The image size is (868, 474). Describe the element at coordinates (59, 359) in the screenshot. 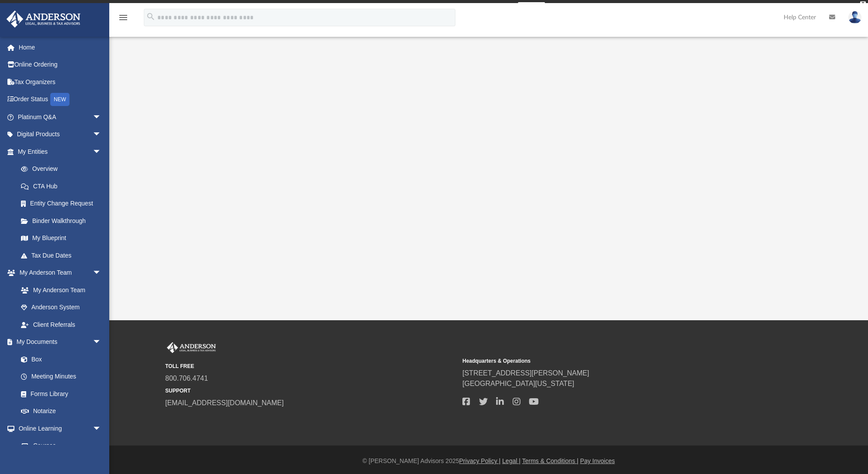

I see `a: Box` at that location.